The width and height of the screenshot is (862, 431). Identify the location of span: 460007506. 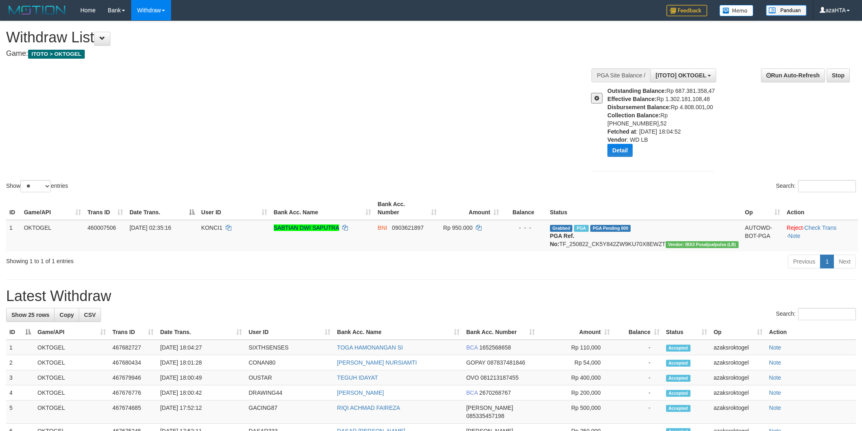
(102, 228).